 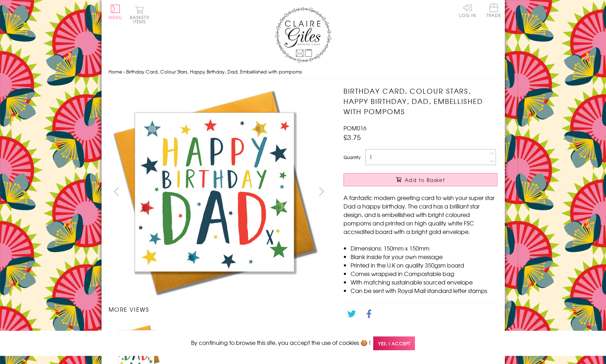 What do you see at coordinates (420, 180) in the screenshot?
I see `button: Add to Basket` at bounding box center [420, 180].